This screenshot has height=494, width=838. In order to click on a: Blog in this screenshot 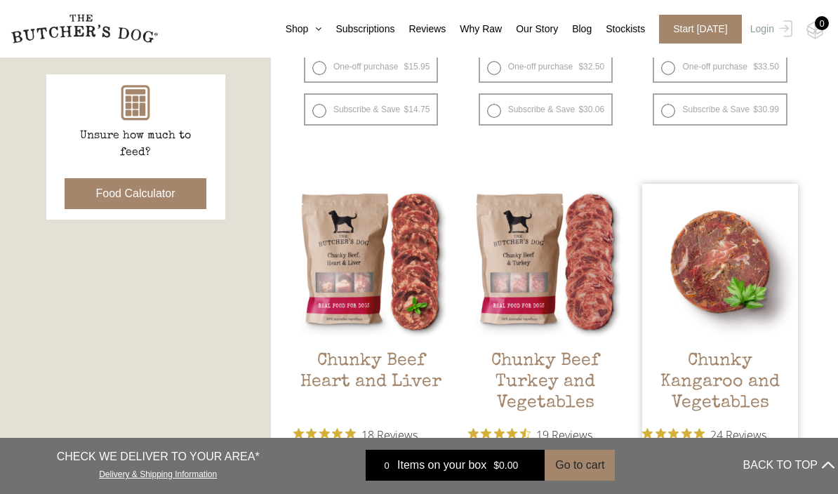, I will do `click(575, 29)`.